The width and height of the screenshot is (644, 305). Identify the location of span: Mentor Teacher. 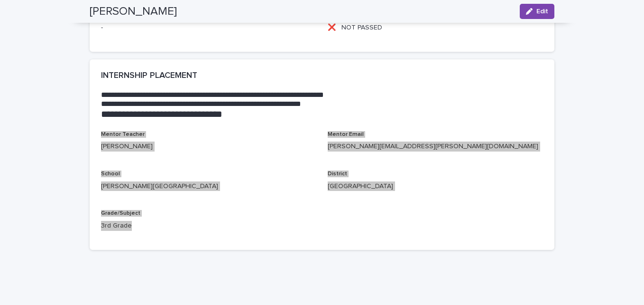
(123, 135).